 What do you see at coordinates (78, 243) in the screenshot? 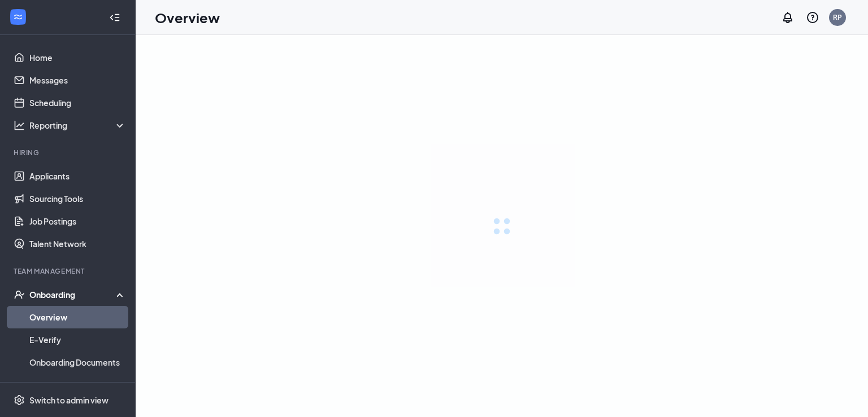
I see `a: Talent Network` at bounding box center [78, 243].